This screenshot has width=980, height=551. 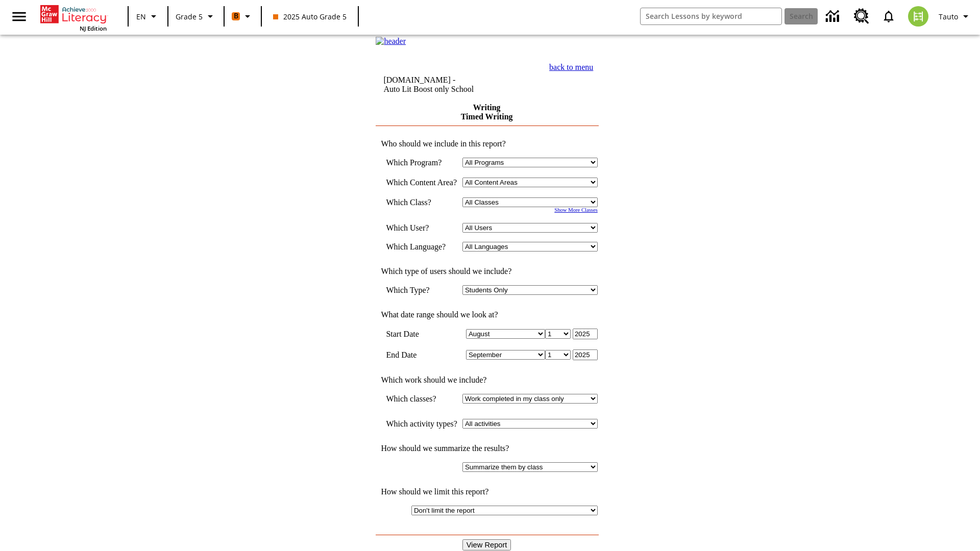 What do you see at coordinates (421, 203) in the screenshot?
I see `td: Which Class?` at bounding box center [421, 203].